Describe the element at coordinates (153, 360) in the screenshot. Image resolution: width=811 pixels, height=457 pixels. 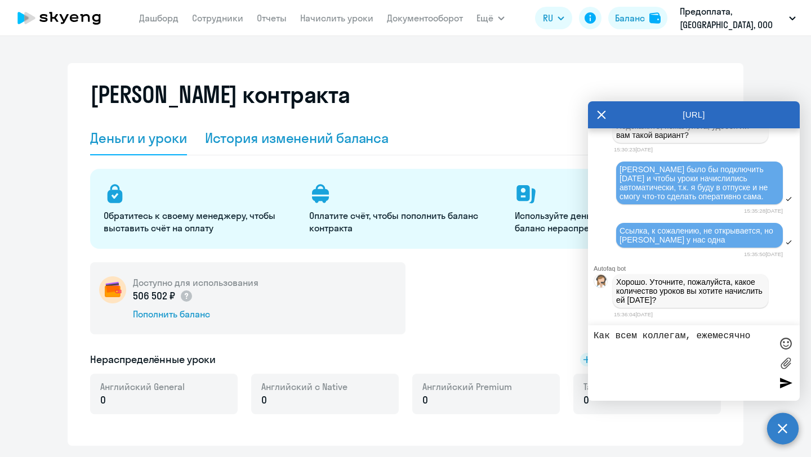
I see `h5: Нераспределённые уроки` at that location.